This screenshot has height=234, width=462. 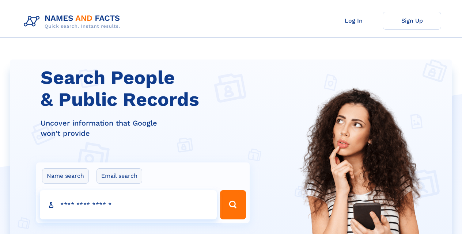 I want to click on div: Uncover information that Google won't provide, so click(x=147, y=128).